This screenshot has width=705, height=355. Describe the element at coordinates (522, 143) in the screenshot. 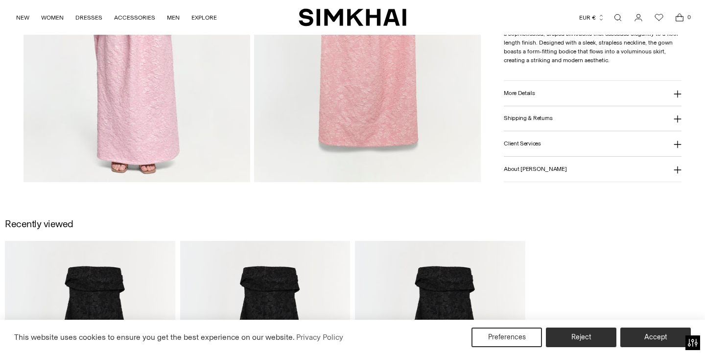

I see `h3: Client Services` at that location.